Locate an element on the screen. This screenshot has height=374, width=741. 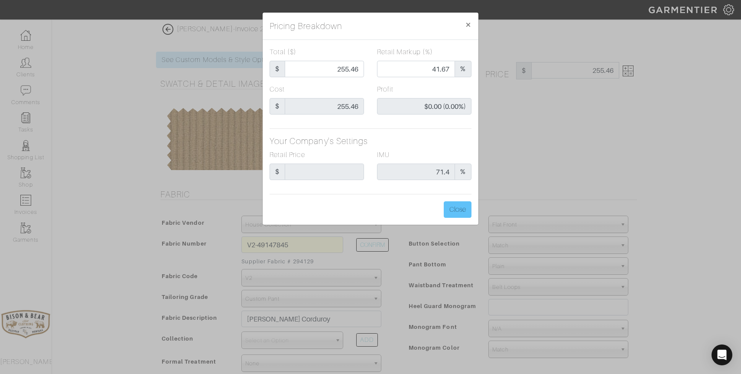
input: Markup % is located at coordinates (416, 69).